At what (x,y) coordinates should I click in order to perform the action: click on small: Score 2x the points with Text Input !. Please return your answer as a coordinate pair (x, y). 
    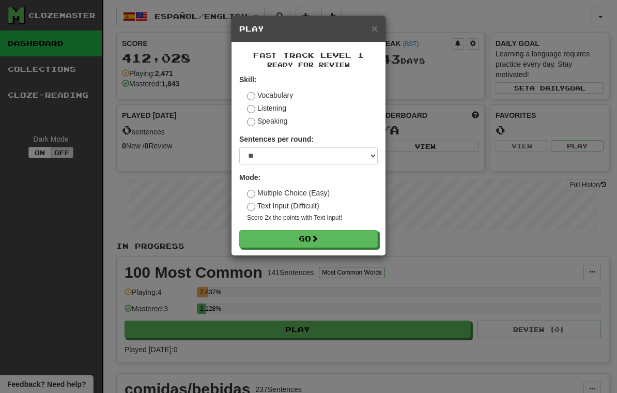
    Looking at the image, I should click on (312, 218).